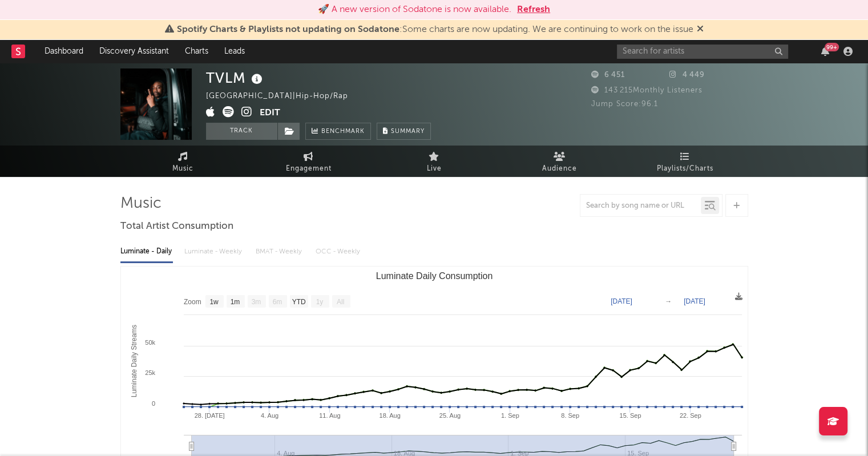 The width and height of the screenshot is (868, 456). I want to click on span: Summary, so click(408, 131).